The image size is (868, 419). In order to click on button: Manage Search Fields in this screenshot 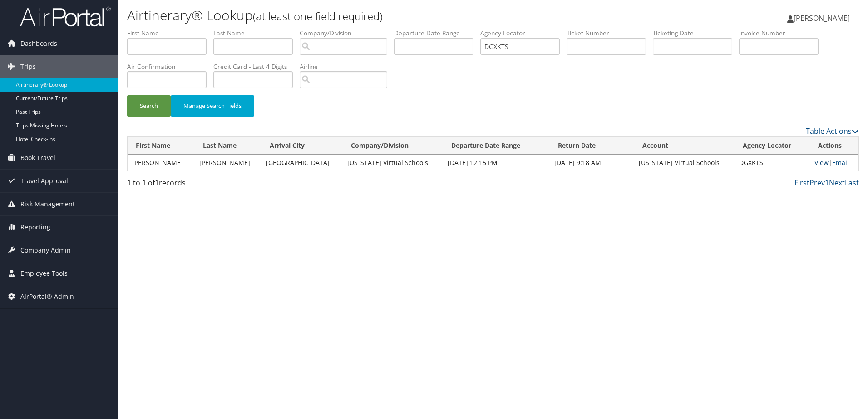, I will do `click(212, 105)`.